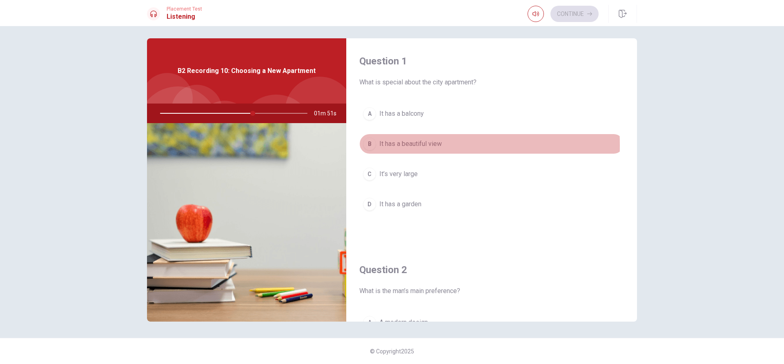  Describe the element at coordinates (247, 222) in the screenshot. I see `img: B2 Recording 10: Choosing a New Apartment` at that location.